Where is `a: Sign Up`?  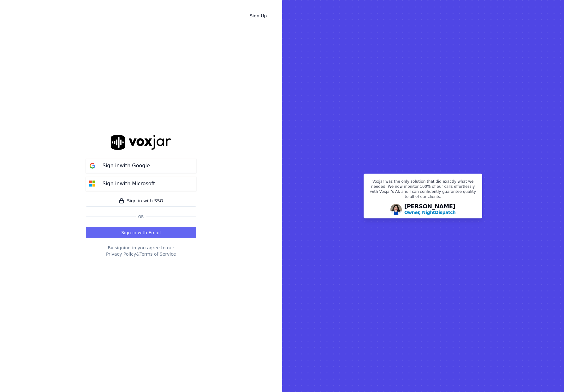
a: Sign Up is located at coordinates (258, 16).